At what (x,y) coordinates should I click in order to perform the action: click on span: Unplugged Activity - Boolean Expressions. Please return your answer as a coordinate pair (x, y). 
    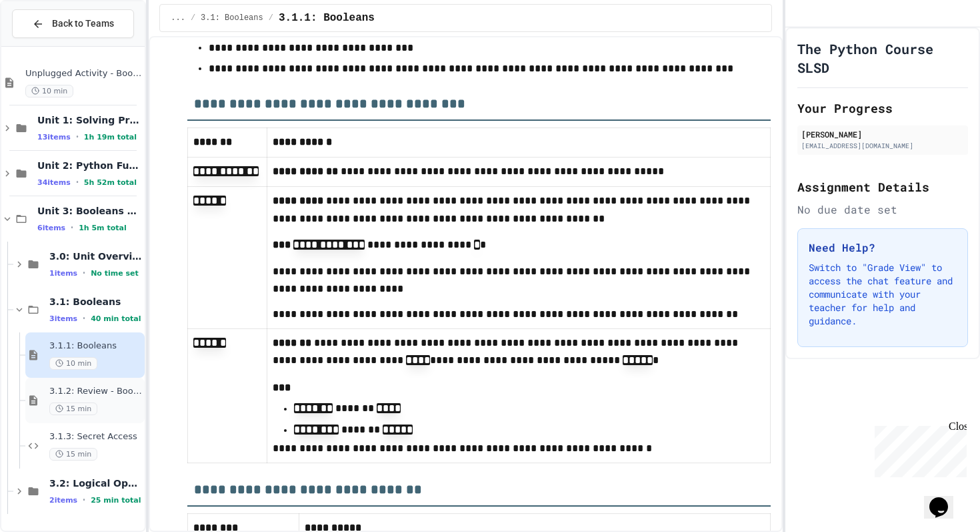
    Looking at the image, I should click on (83, 74).